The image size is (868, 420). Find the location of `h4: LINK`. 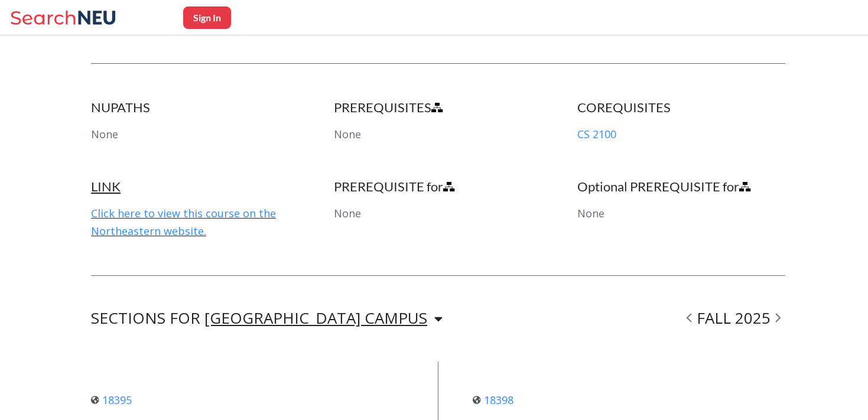

h4: LINK is located at coordinates (195, 186).